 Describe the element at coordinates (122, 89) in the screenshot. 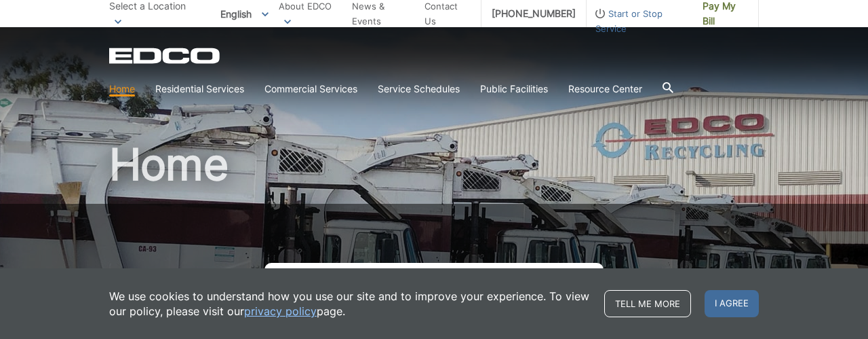

I see `a: Home` at that location.